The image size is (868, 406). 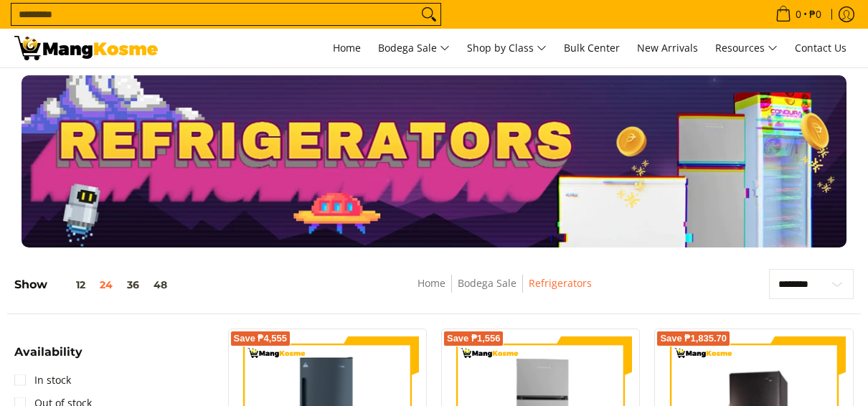 What do you see at coordinates (693, 338) in the screenshot?
I see `span: Save ₱1,835.70` at bounding box center [693, 338].